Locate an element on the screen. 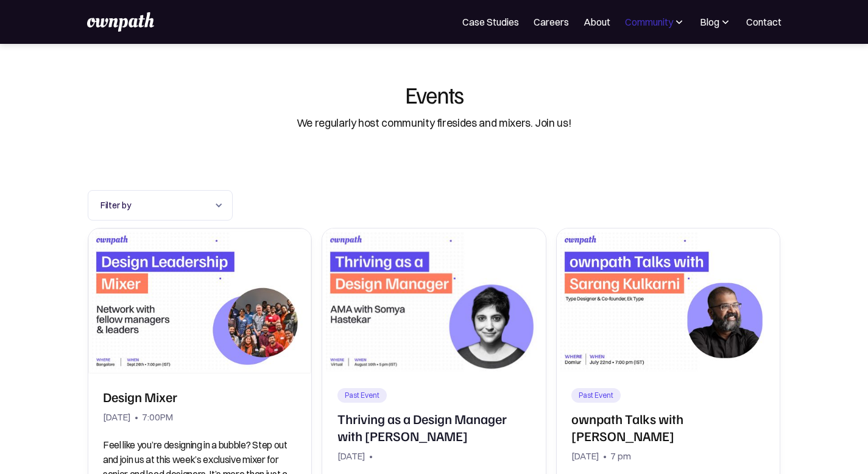 Image resolution: width=868 pixels, height=474 pixels. div: Events is located at coordinates (434, 94).